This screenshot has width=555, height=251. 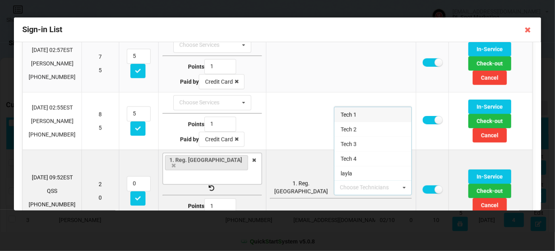 What do you see at coordinates (100, 184) in the screenshot?
I see `p: 2` at bounding box center [100, 184].